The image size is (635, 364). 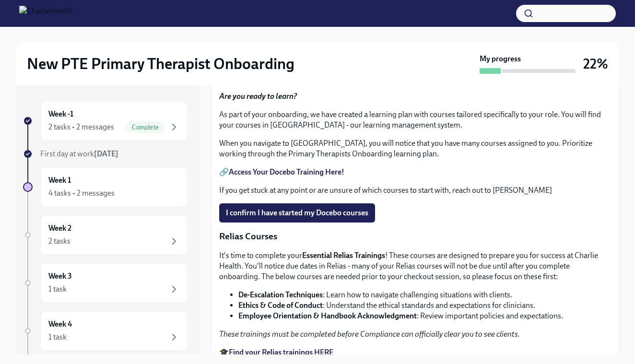 What do you see at coordinates (415, 237) in the screenshot?
I see `p: Relias Courses` at bounding box center [415, 237].